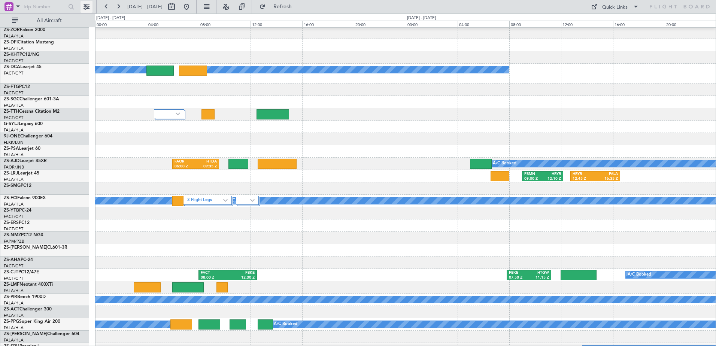 The width and height of the screenshot is (716, 346). Describe the element at coordinates (22, 149) in the screenshot. I see `a: ZS-PSALearjet 60` at that location.